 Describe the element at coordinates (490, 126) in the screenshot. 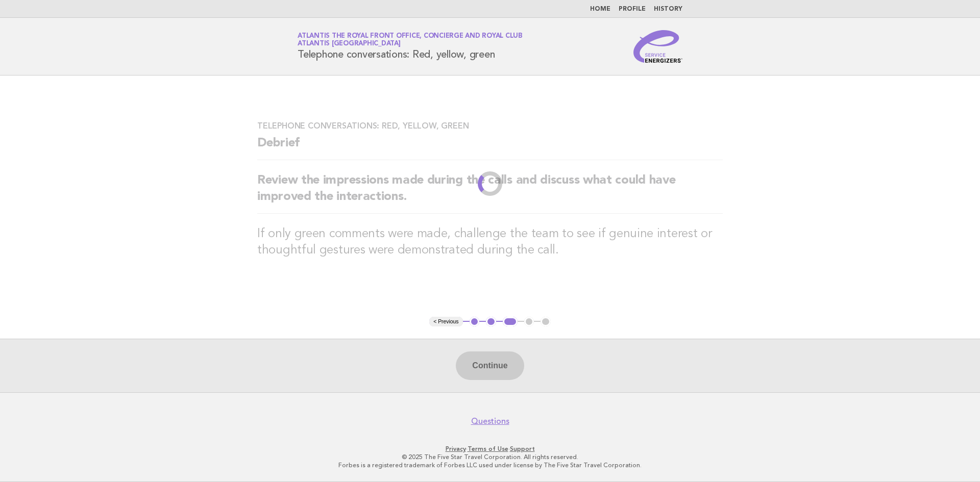

I see `h3: Telephone conversations: Red, yellow, green` at that location.